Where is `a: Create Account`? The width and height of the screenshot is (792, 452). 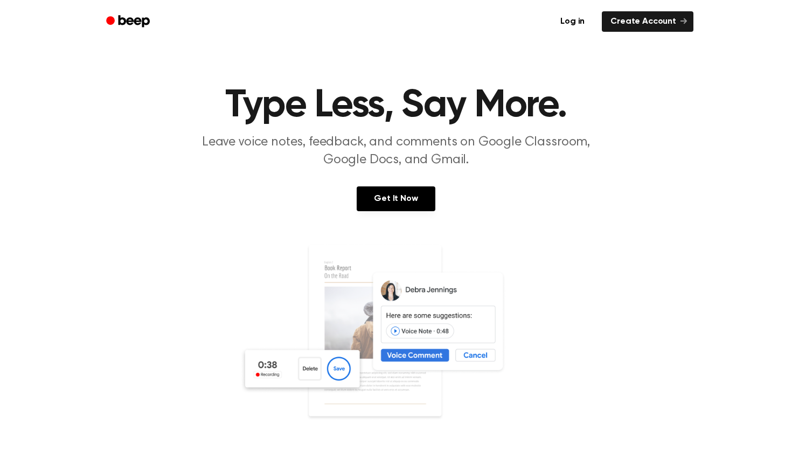
a: Create Account is located at coordinates (648, 22).